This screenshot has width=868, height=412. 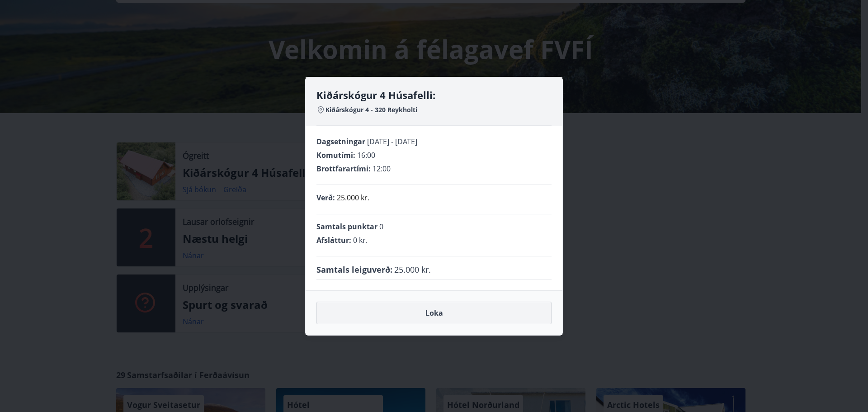 What do you see at coordinates (412, 269) in the screenshot?
I see `span: 25.000 kr.` at bounding box center [412, 269].